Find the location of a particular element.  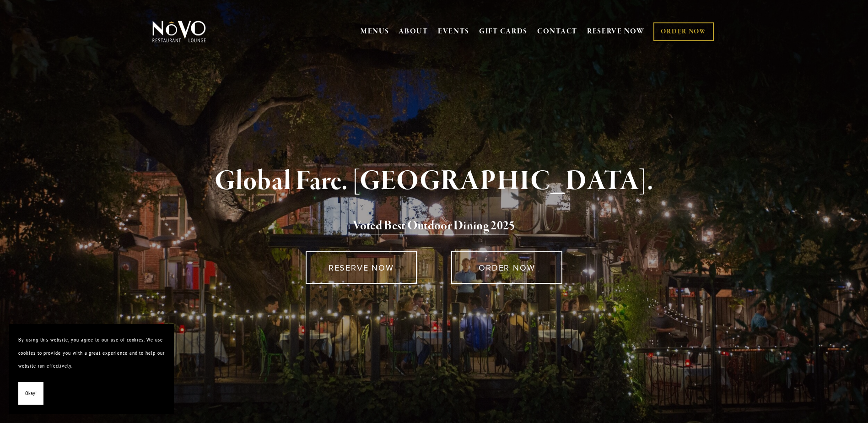

a: Voted Best Outdoor Dining 202 is located at coordinates (431, 227).